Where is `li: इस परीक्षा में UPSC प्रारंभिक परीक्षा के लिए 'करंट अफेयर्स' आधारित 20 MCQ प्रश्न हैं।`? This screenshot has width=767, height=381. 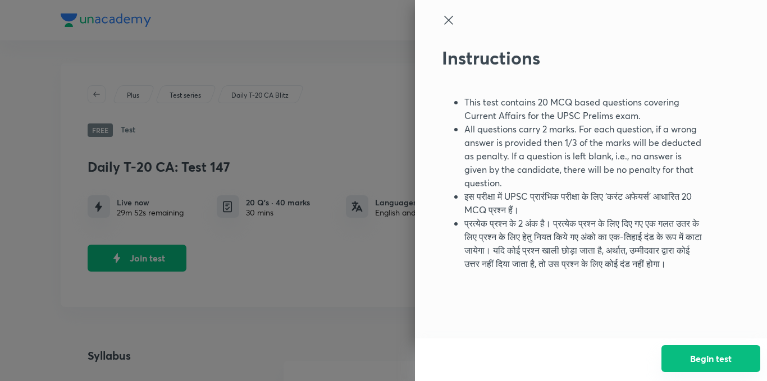
li: इस परीक्षा में UPSC प्रारंभिक परीक्षा के लिए 'करंट अफेयर्स' आधारित 20 MCQ प्रश्न हैं। is located at coordinates (584, 203).